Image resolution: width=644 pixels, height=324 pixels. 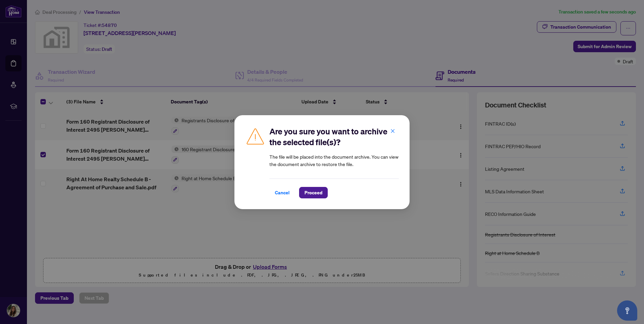 I want to click on h2: Are you sure you want to archive the selected file(s)?, so click(x=334, y=137).